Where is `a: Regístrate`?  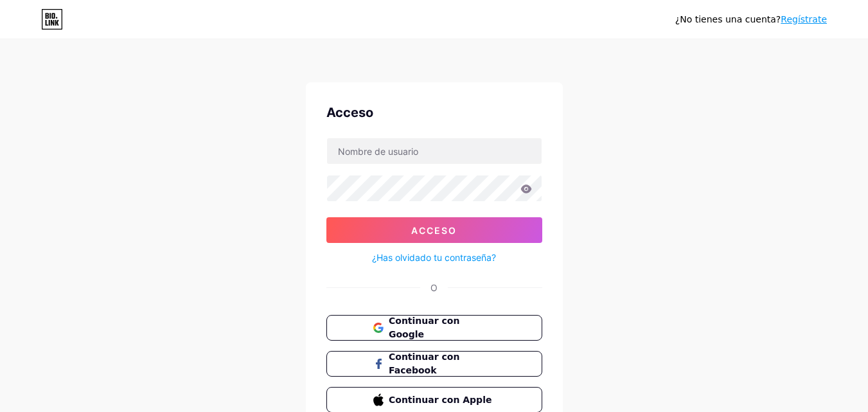 a: Regístrate is located at coordinates (804, 20).